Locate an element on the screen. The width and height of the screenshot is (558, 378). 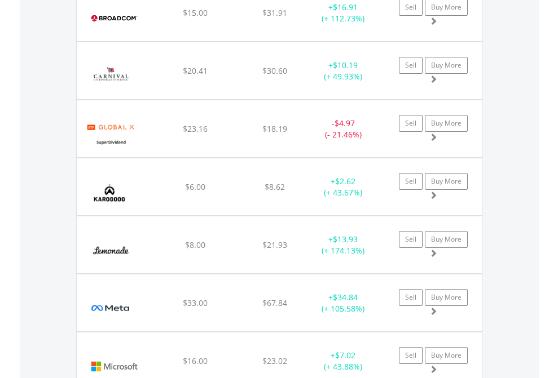
span: $4.97 is located at coordinates (345, 123).